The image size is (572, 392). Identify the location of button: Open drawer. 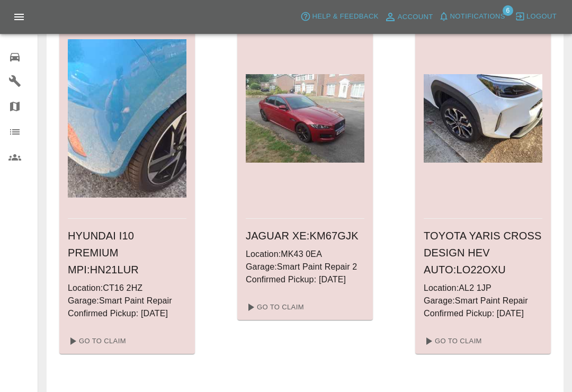
(19, 17).